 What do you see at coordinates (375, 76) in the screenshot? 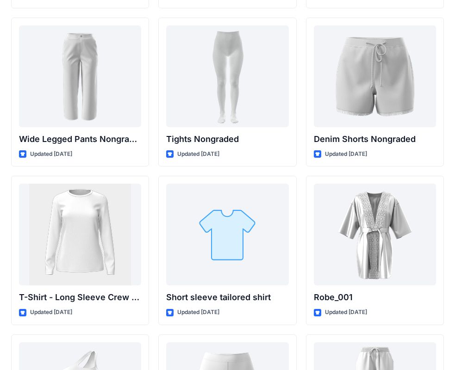
I see `a: Denim Shorts Nongraded` at bounding box center [375, 76].